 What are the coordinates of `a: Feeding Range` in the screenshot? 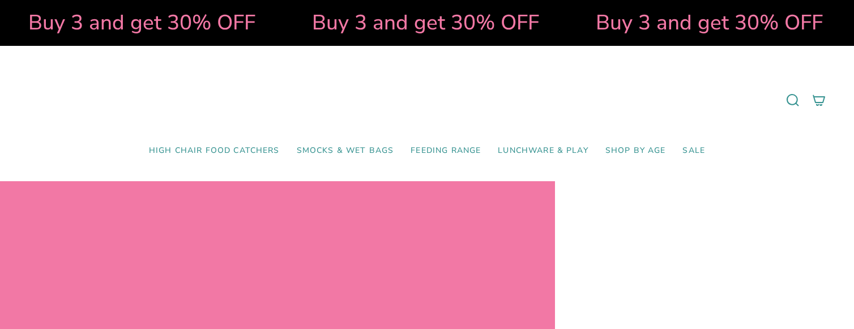 It's located at (446, 151).